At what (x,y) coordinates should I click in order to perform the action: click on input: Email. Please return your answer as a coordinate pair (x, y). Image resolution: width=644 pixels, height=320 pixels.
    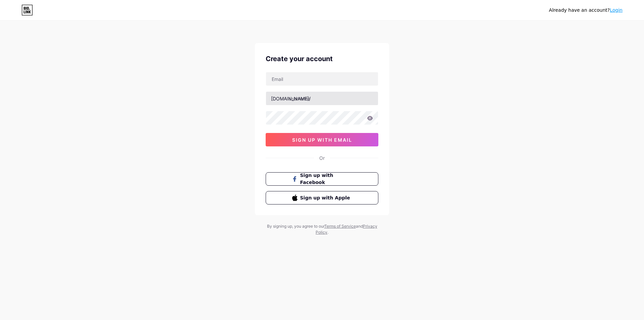
    Looking at the image, I should click on (322, 79).